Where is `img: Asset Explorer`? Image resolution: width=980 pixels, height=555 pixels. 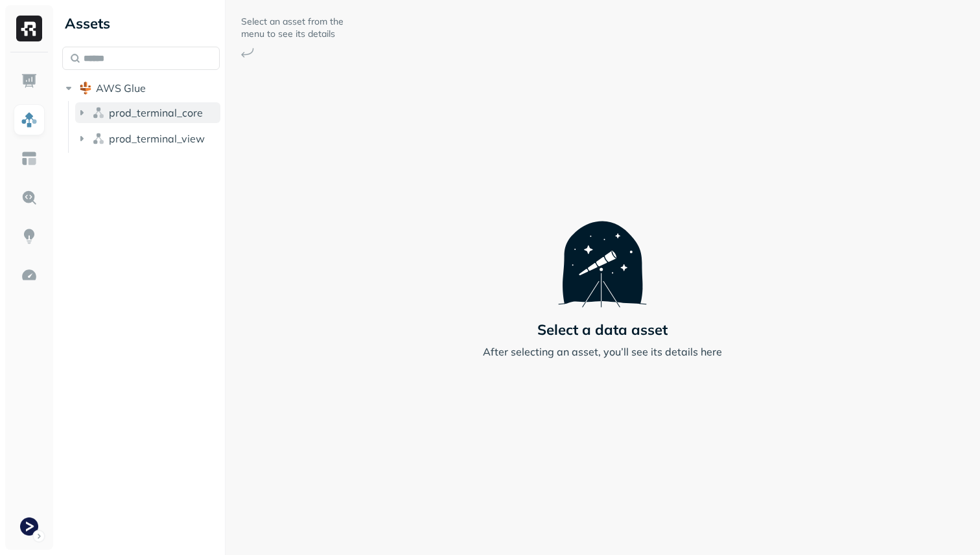
img: Asset Explorer is located at coordinates (29, 159).